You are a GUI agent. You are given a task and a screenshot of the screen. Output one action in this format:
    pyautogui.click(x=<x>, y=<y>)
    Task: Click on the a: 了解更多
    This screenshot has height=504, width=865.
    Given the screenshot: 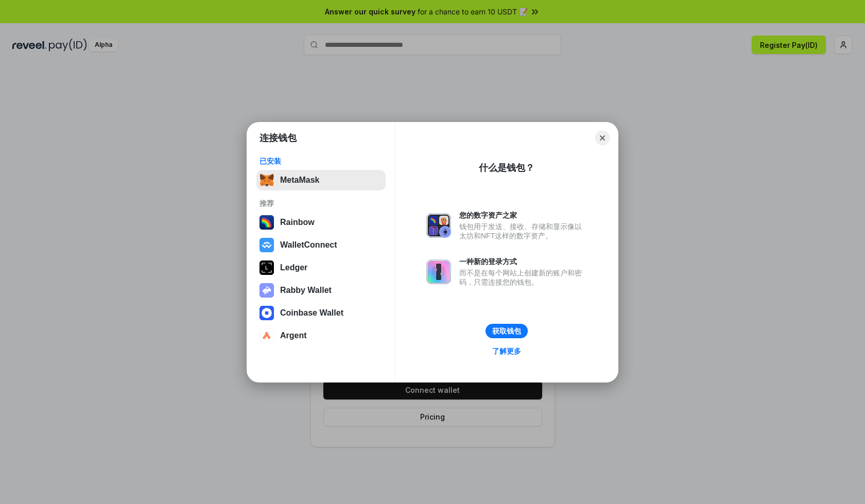 What is the action you would take?
    pyautogui.click(x=507, y=351)
    